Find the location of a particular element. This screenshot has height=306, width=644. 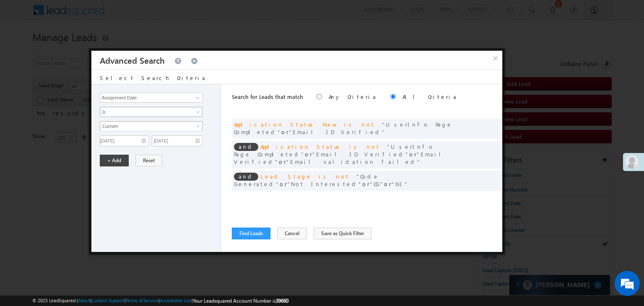

button: + Add is located at coordinates (114, 161).